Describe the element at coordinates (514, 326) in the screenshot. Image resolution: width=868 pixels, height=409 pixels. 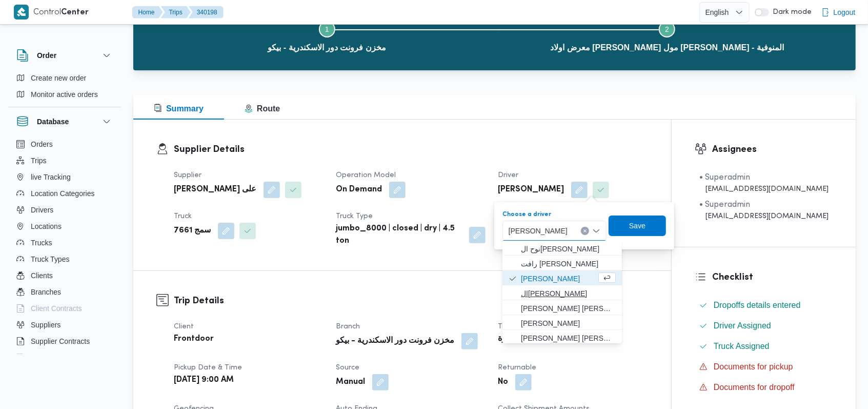
I see `span: Trip Type` at that location.